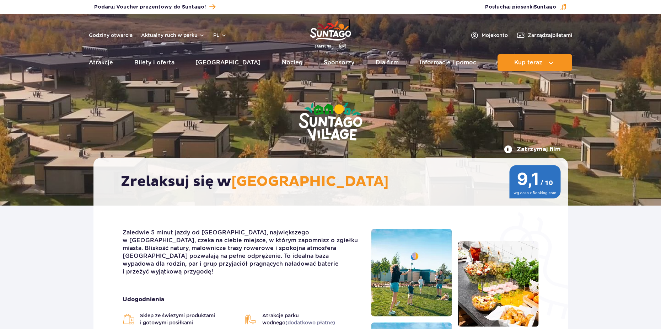 Image resolution: width=661 pixels, height=329 pixels. What do you see at coordinates (550, 35) in the screenshot?
I see `span: Zarządzaj biletami` at bounding box center [550, 35].